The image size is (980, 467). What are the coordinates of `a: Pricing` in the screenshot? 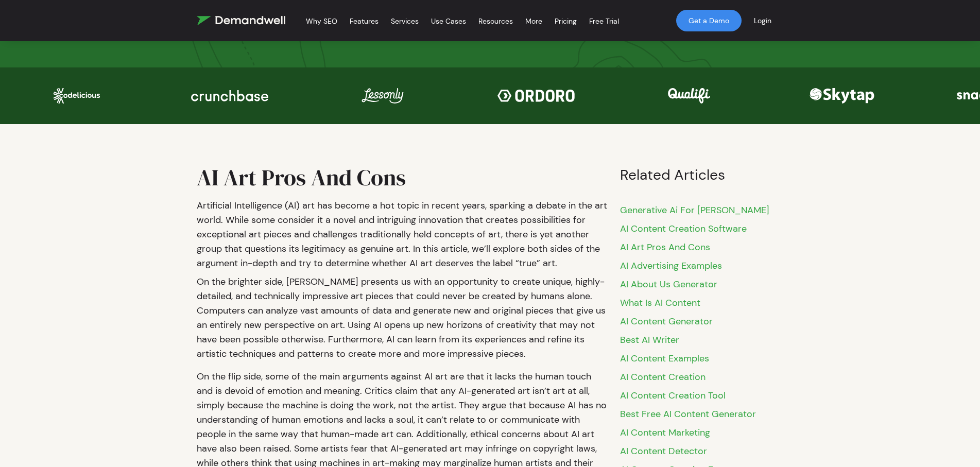 It's located at (566, 21).